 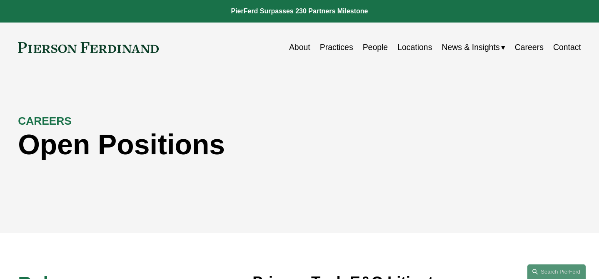 I want to click on a: Practices, so click(x=336, y=47).